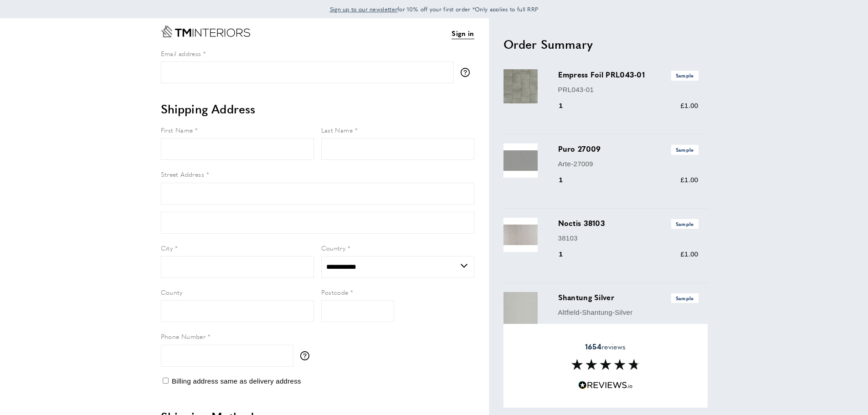  Describe the element at coordinates (605, 385) in the screenshot. I see `img: Reviews.io 5 stars` at that location.